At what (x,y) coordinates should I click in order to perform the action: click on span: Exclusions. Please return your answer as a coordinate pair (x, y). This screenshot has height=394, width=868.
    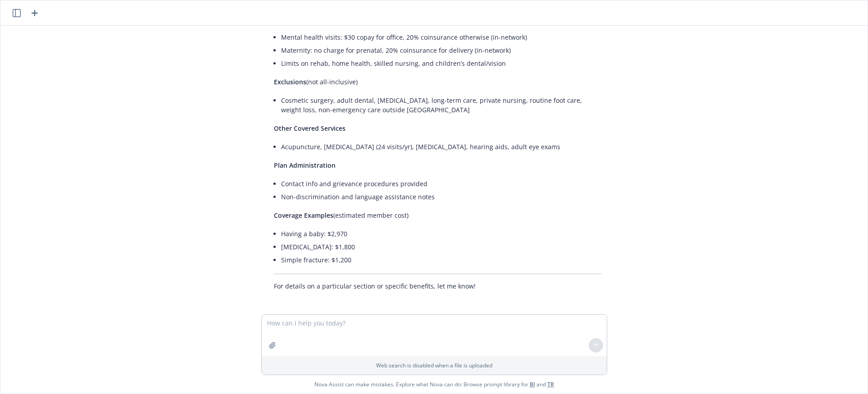
    Looking at the image, I should click on (290, 82).